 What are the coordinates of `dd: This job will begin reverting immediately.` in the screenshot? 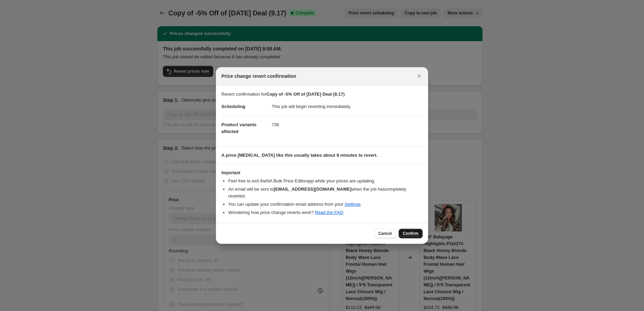 It's located at (347, 107).